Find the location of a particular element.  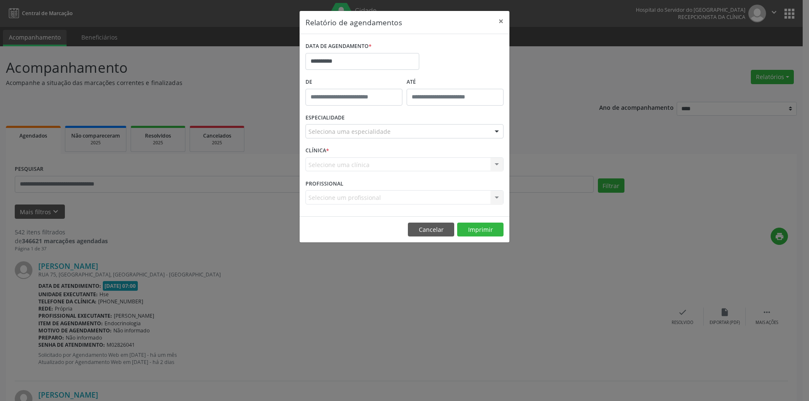

span: Seleciona uma especialidade is located at coordinates (349, 131).